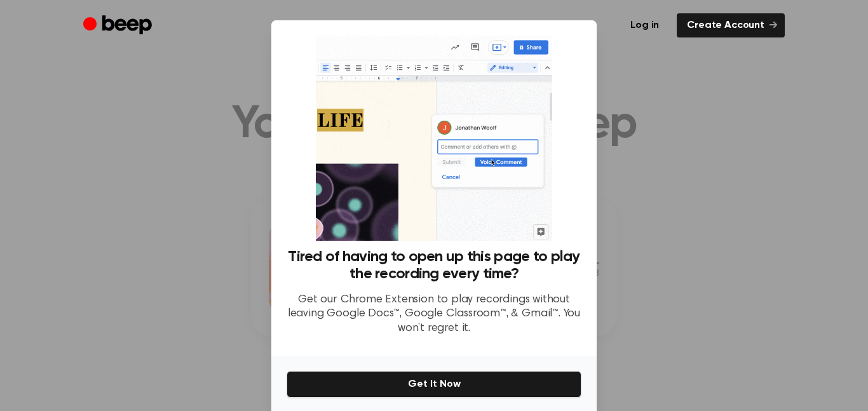 Image resolution: width=868 pixels, height=411 pixels. Describe the element at coordinates (731, 26) in the screenshot. I see `a: Create Account` at that location.